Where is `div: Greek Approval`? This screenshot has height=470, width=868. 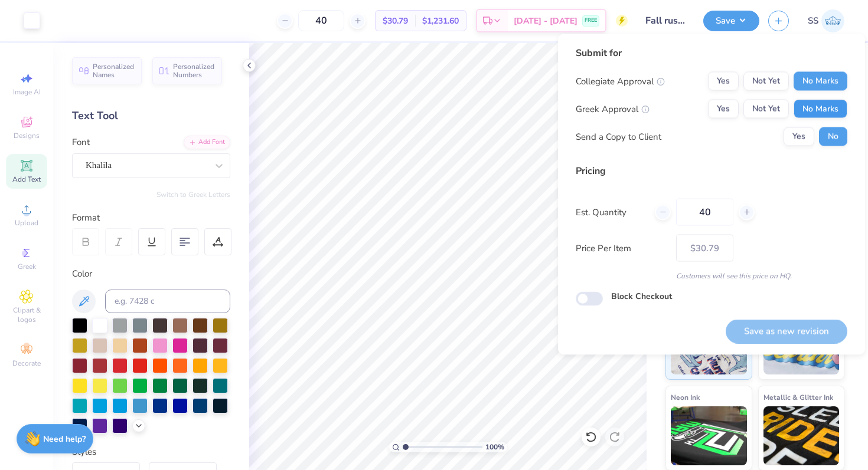
div: Greek Approval is located at coordinates (612, 109).